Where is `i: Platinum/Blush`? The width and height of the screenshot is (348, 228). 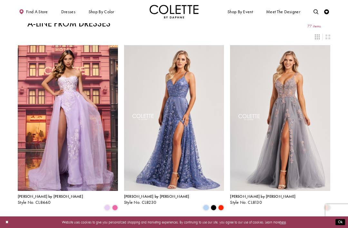 i: Platinum/Blush is located at coordinates (327, 208).